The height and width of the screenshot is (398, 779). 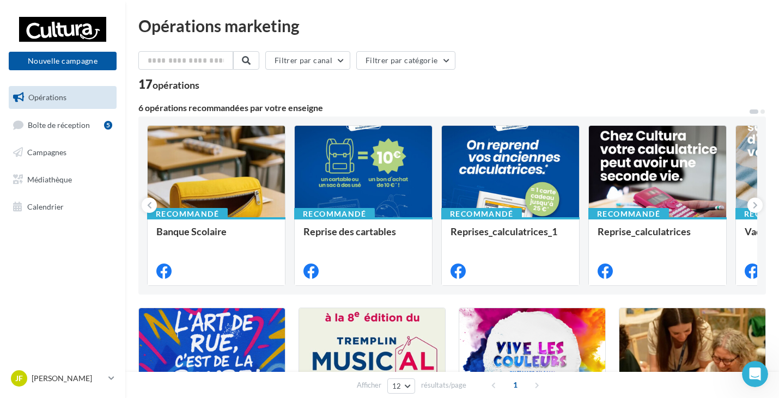 I want to click on div: 5, so click(x=108, y=125).